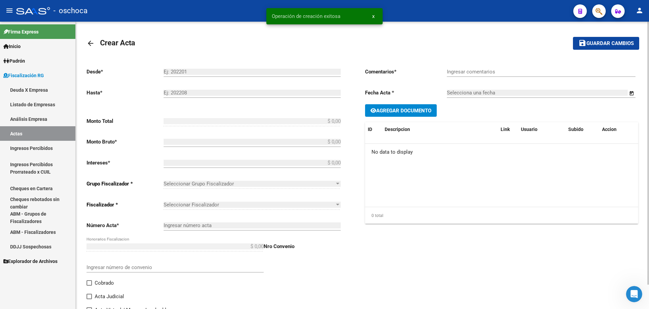 The image size is (649, 309). I want to click on span: Padrón, so click(14, 61).